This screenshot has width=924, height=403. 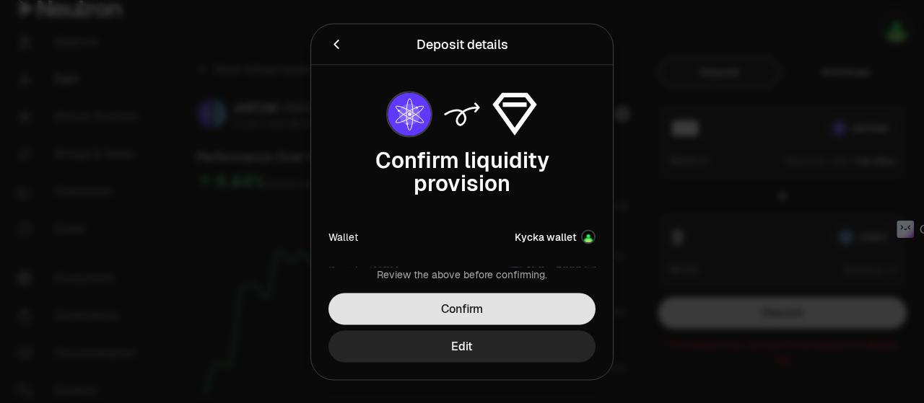 I want to click on div: Kycka wallet, so click(x=546, y=237).